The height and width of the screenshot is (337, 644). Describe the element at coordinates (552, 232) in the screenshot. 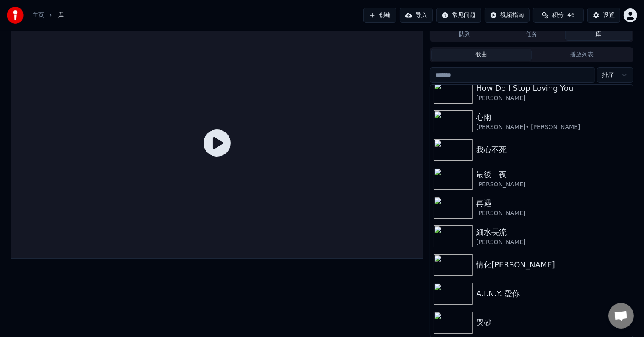

I see `div: 細水長流` at that location.